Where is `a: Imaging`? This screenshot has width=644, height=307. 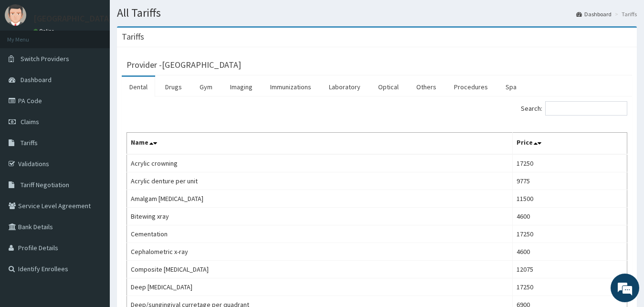 a: Imaging is located at coordinates (241, 87).